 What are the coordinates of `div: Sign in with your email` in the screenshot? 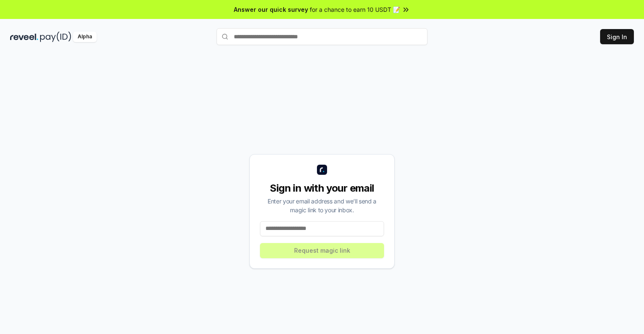 It's located at (322, 188).